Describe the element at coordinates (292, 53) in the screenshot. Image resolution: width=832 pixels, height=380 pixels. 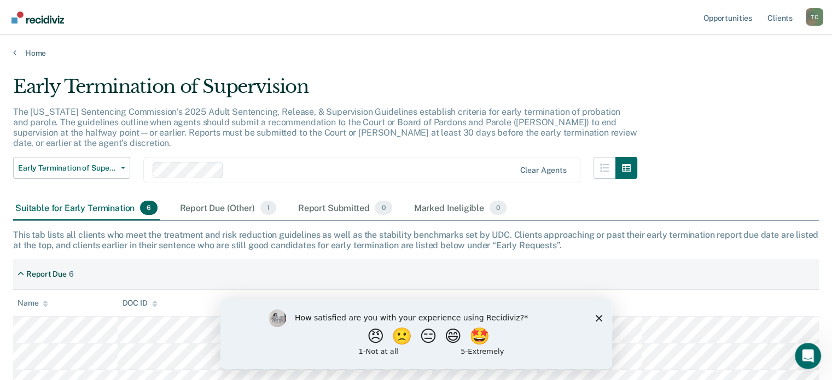
I see `div: 5 - Extremely` at that location.